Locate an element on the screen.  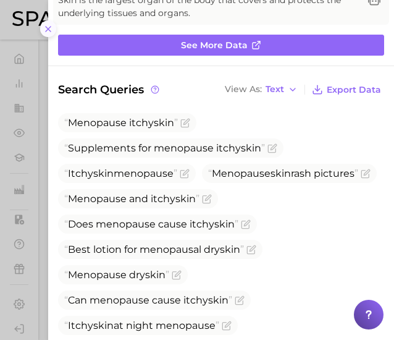
span: Menopause dry is located at coordinates (117, 274).